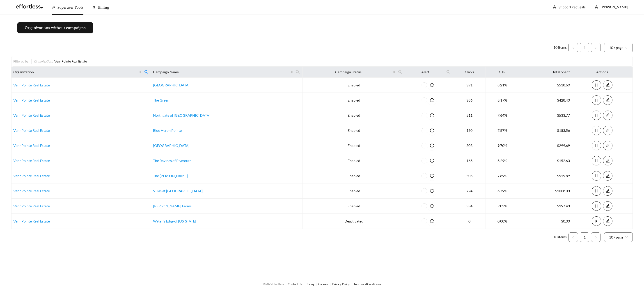 The width and height of the screenshot is (644, 292). I want to click on td: 303, so click(470, 146).